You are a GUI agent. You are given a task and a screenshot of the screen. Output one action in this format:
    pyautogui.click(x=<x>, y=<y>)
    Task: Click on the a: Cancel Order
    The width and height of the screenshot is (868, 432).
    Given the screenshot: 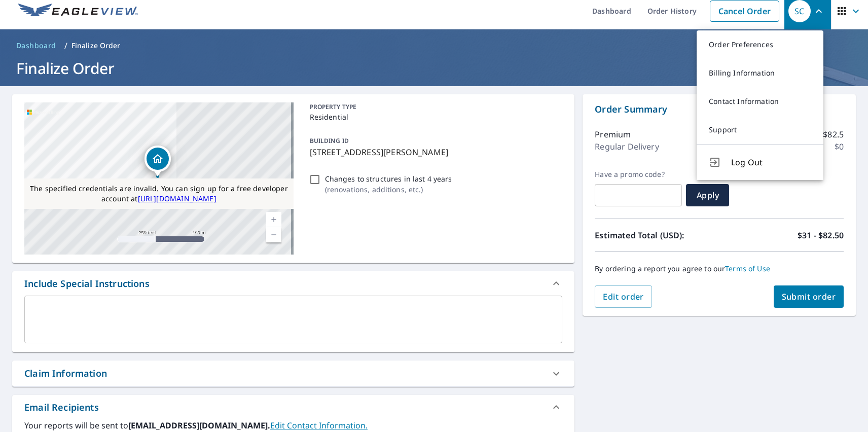 What is the action you would take?
    pyautogui.click(x=745, y=11)
    